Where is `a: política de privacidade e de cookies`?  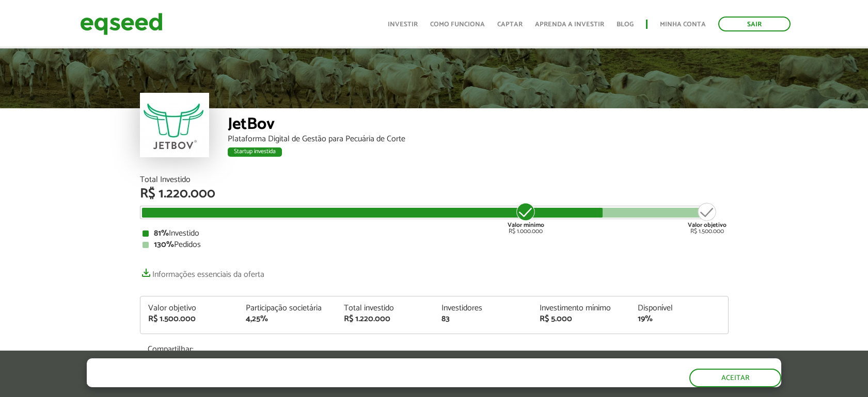 a: política de privacidade e de cookies is located at coordinates (282, 383).